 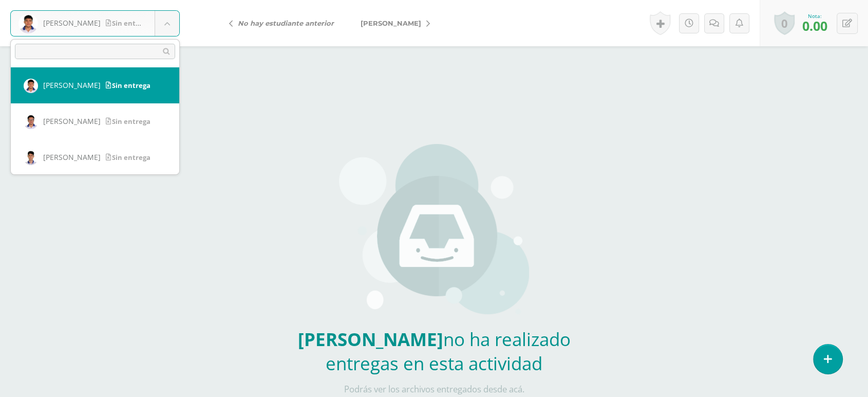 I want to click on img: 7efc6e3255a634f5322332f8b2b789c1.png, so click(x=31, y=158).